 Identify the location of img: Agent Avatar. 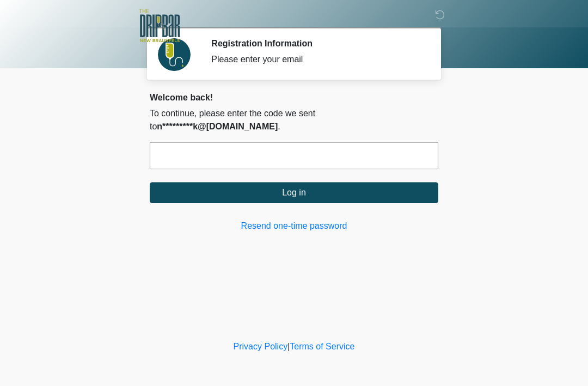
(175, 54).